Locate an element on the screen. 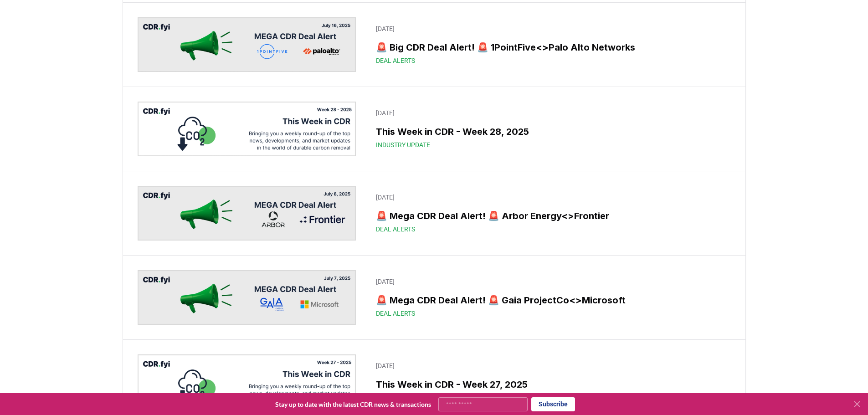  h3: 🚨 Mega CDR Deal Alert! 🚨 Gaia ProjectCo<>Microsoft is located at coordinates (551, 300).